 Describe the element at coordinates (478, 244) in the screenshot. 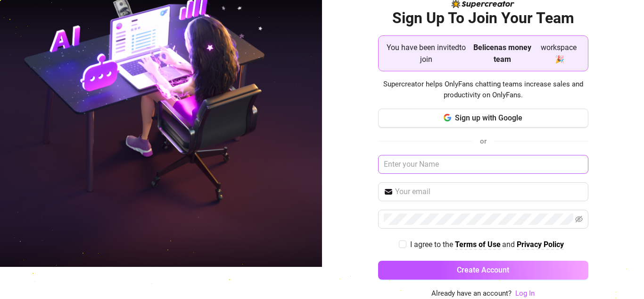

I see `strong: Terms of Use` at that location.